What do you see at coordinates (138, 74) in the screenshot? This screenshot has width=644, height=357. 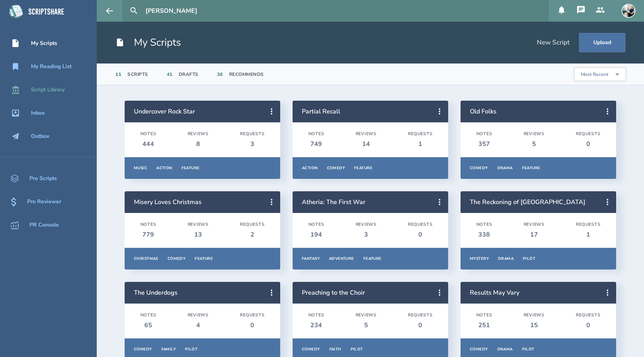 I see `div: Scripts` at bounding box center [138, 74].